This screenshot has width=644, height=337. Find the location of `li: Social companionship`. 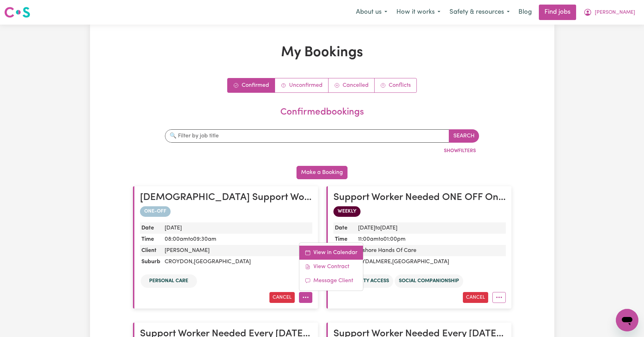

li: Social companionship is located at coordinates (428, 281).